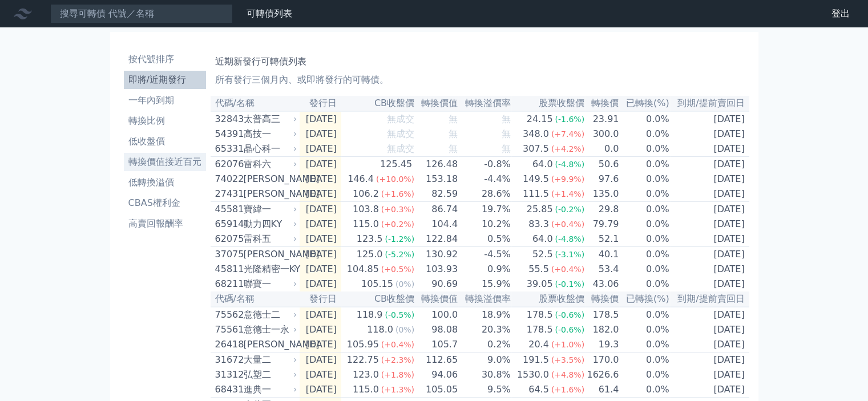 The height and width of the screenshot is (401, 868). I want to click on div: 348.0, so click(536, 134).